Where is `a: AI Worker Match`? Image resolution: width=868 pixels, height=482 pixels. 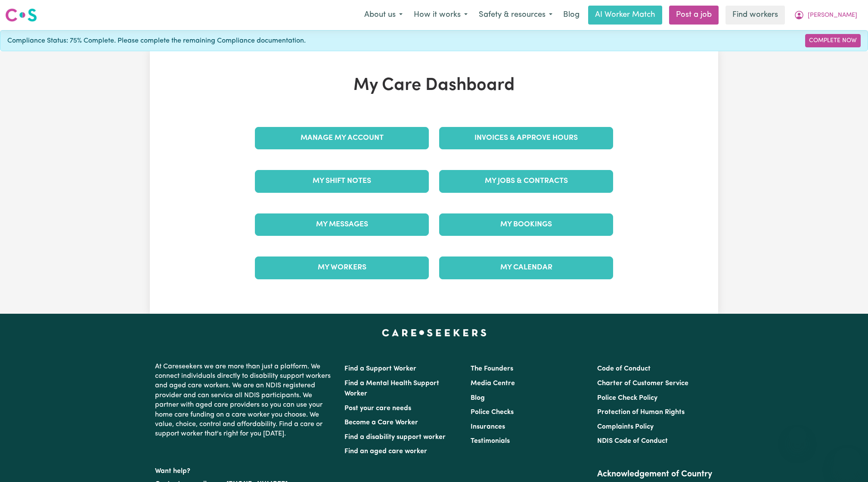
a: AI Worker Match is located at coordinates (625, 15).